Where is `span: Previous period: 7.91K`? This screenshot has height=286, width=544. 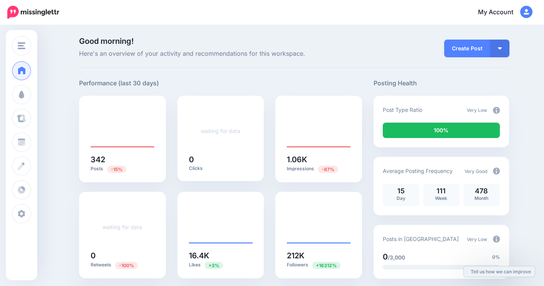 span: Previous period: 7.91K is located at coordinates (328, 169).